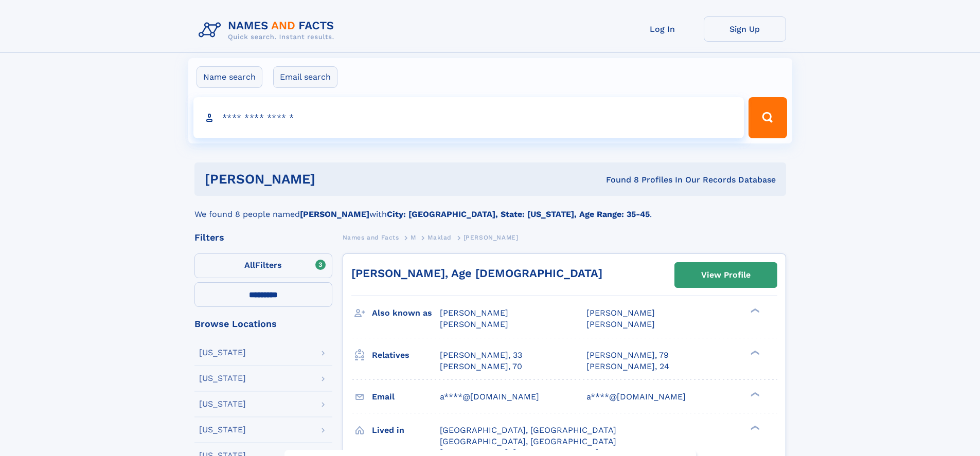 The width and height of the screenshot is (980, 456). Describe the element at coordinates (406, 313) in the screenshot. I see `h3: Also known as` at that location.